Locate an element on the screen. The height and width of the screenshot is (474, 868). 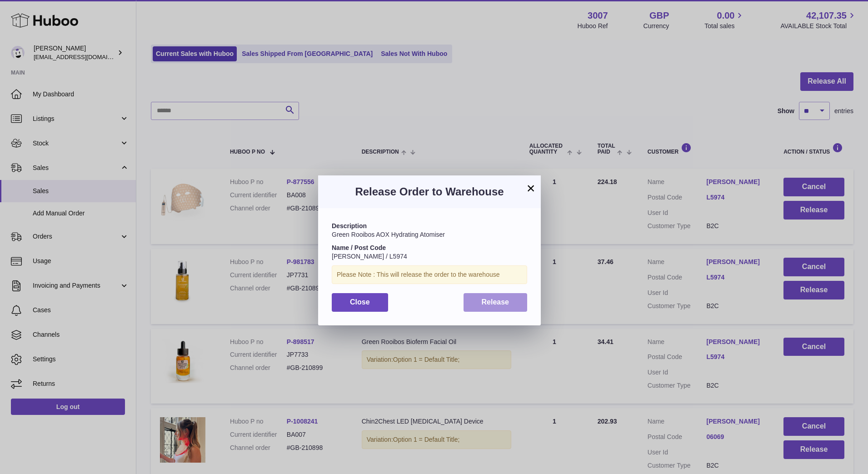
span: Close is located at coordinates (359, 302).